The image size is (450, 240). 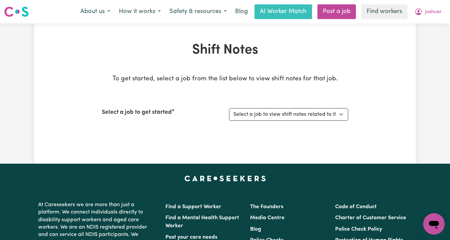 I want to click on a: AI Worker Match, so click(x=283, y=12).